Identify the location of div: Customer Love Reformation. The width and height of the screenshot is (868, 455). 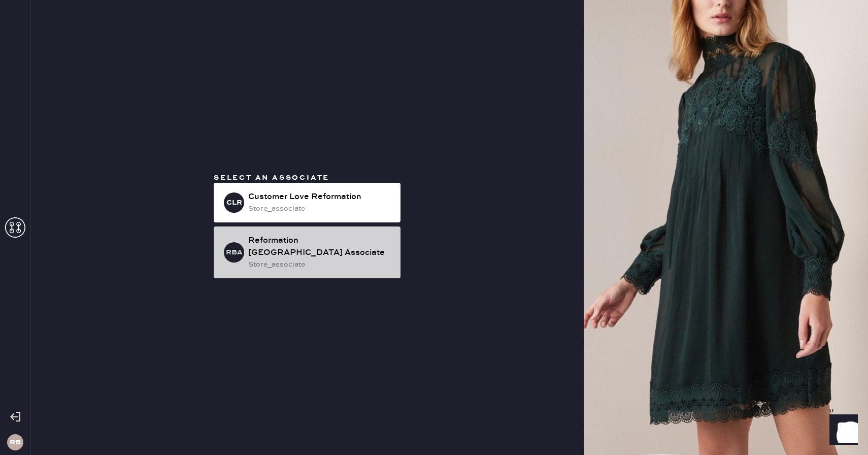
(320, 197).